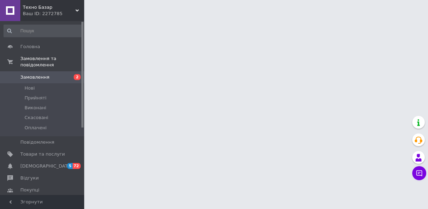  What do you see at coordinates (76, 165) in the screenshot?
I see `span: 72` at bounding box center [76, 165].